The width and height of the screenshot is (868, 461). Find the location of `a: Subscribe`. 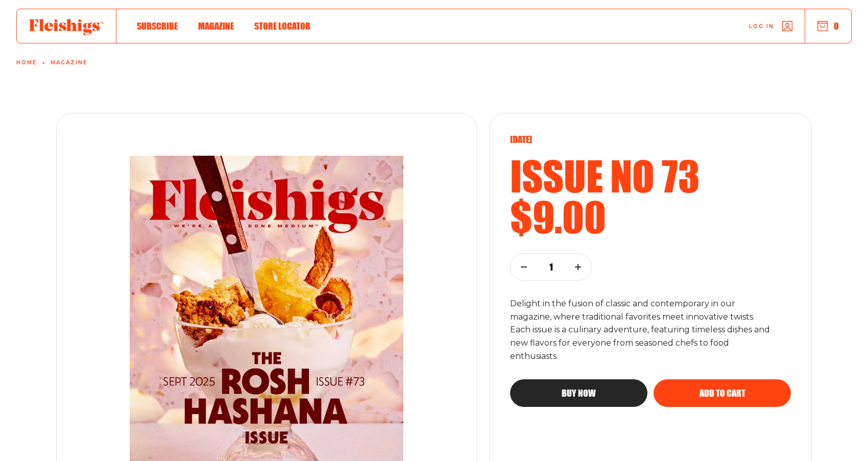

a: Subscribe is located at coordinates (158, 26).